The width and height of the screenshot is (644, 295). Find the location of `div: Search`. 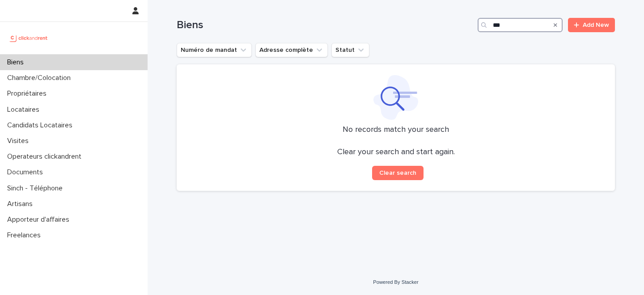

div: Search is located at coordinates (520, 25).